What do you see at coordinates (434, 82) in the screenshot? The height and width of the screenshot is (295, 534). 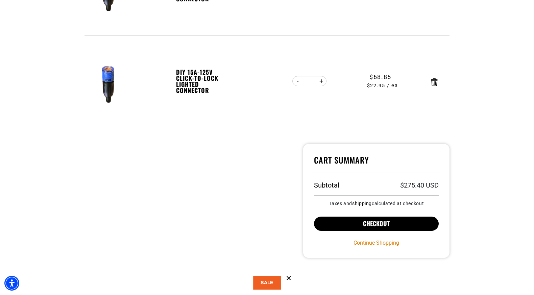 I see `a: Remove DIY 15A-125V Click-to-Lock Lighted Connector` at bounding box center [434, 82].